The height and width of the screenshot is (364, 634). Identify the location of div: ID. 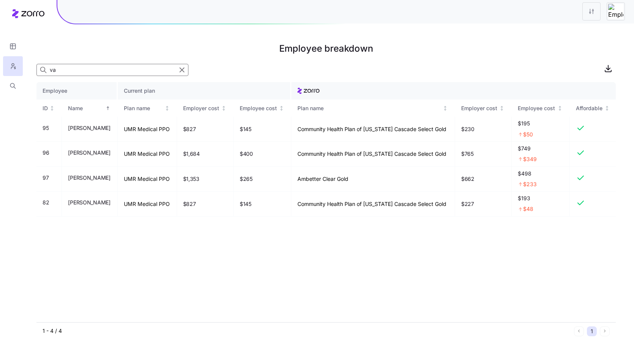
(45, 108).